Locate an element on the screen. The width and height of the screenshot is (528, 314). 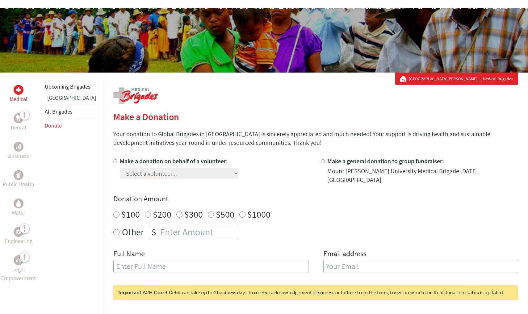
a: All Brigades is located at coordinates (59, 111).